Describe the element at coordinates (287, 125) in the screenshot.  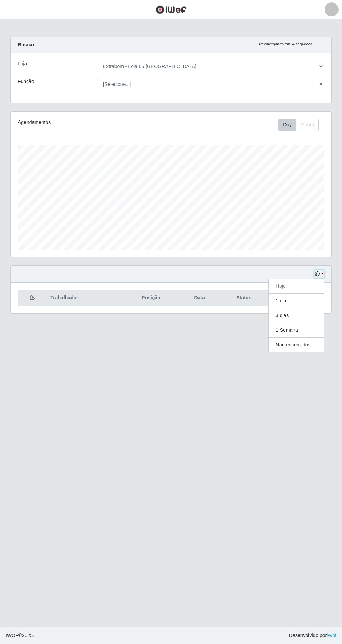
I see `button: Day` at that location.